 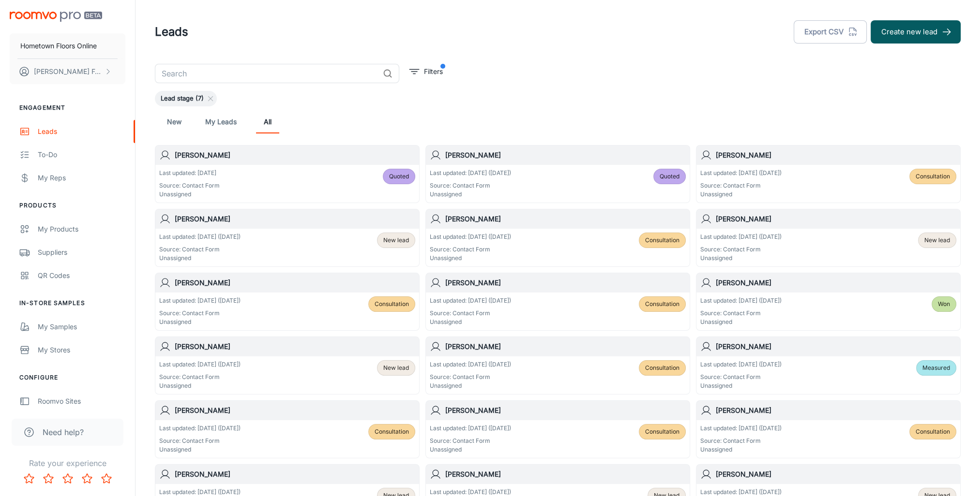 I want to click on a: New, so click(x=174, y=122).